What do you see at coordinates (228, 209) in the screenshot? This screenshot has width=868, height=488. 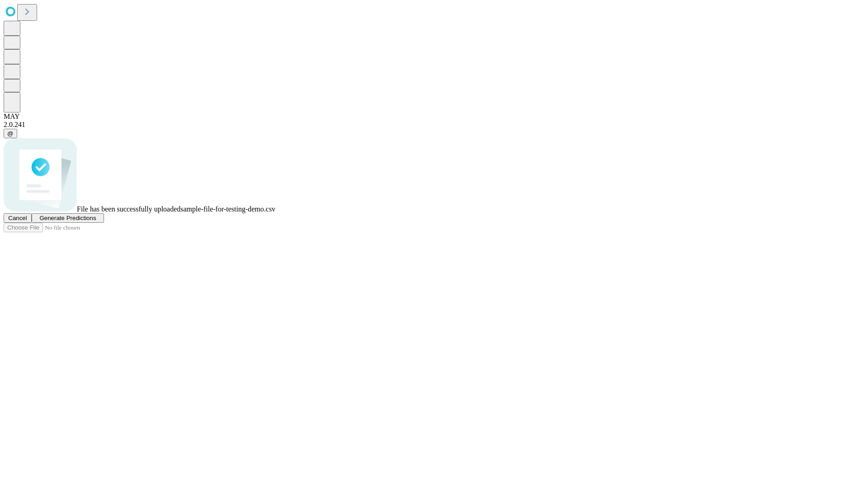 I see `span: sample-file-for-testing-demo.csv` at bounding box center [228, 209].